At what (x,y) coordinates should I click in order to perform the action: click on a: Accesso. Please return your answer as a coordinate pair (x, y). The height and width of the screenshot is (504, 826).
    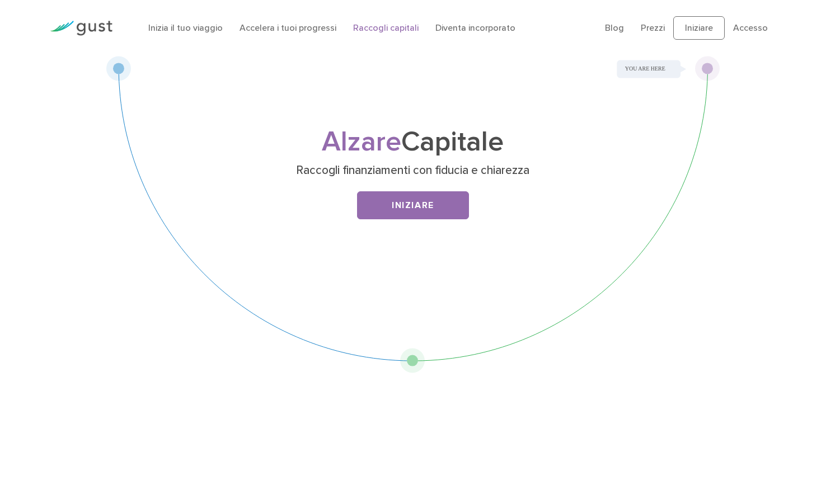
    Looking at the image, I should click on (750, 27).